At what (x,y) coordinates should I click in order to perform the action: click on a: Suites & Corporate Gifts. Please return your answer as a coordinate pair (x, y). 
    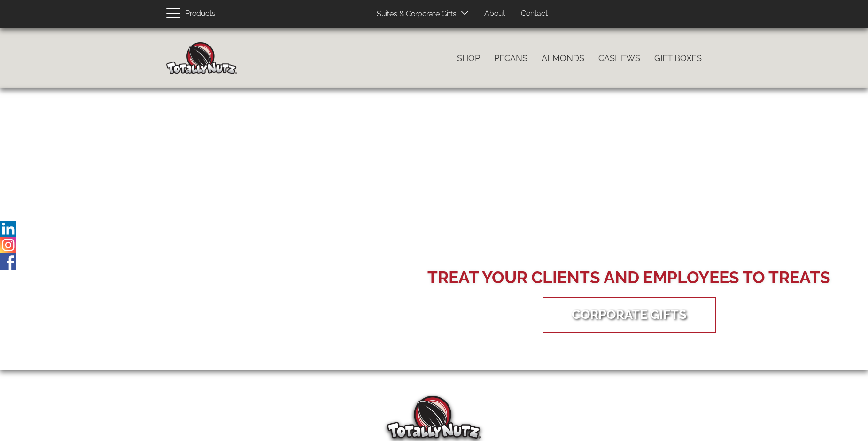
    Looking at the image, I should click on (414, 14).